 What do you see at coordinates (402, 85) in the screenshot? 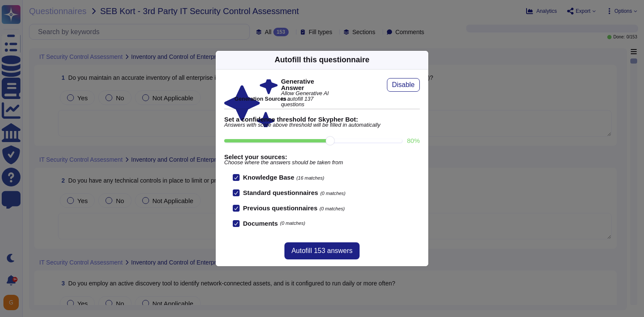
I see `span: Disable` at bounding box center [402, 85].